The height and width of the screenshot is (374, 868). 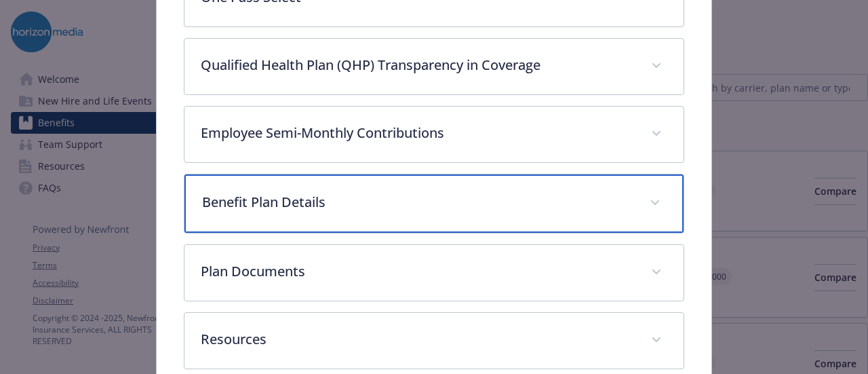 I want to click on div: Benefit Plan Details, so click(x=433, y=204).